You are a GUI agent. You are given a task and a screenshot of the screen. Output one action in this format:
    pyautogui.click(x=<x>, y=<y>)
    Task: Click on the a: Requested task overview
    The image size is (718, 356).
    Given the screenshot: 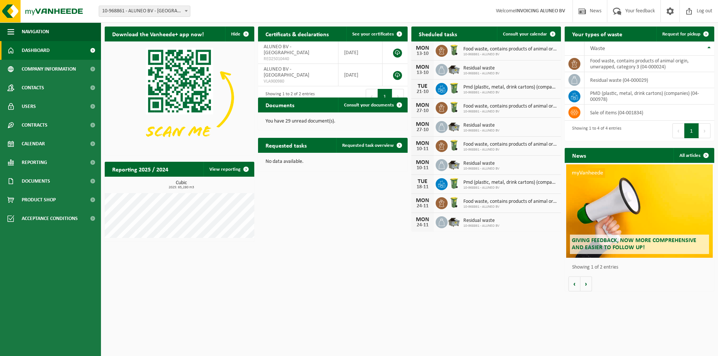 What is the action you would take?
    pyautogui.click(x=371, y=145)
    